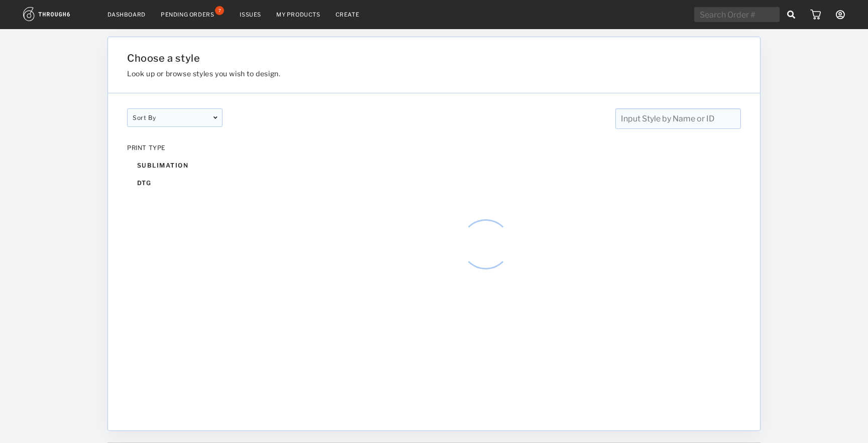 The image size is (868, 443). I want to click on div: Issues, so click(250, 14).